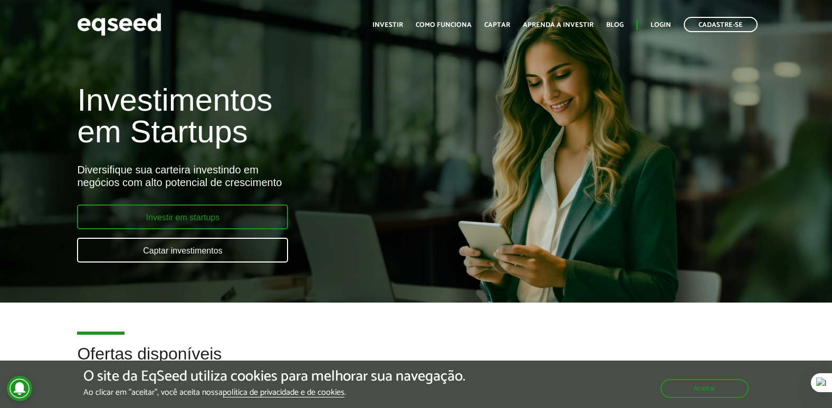 Image resolution: width=832 pixels, height=408 pixels. I want to click on h1: Investimentos em Startups, so click(277, 116).